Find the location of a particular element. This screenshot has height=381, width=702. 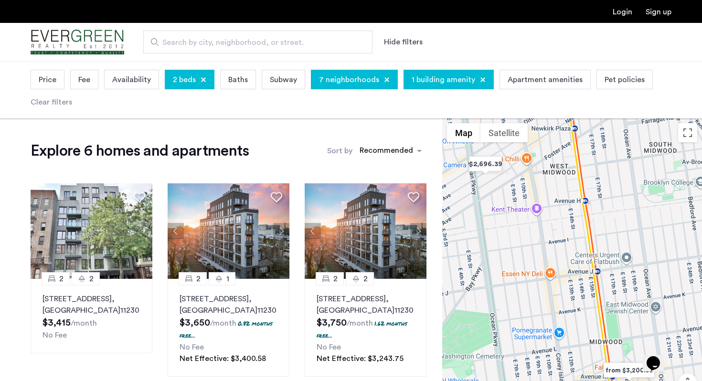

span: Fee is located at coordinates (84, 80).